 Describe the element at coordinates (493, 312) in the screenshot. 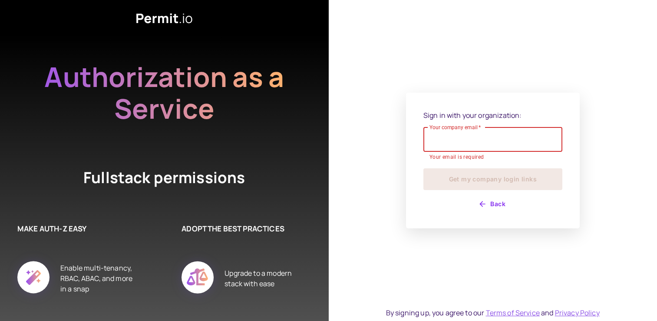

I see `div: By signing up, you agree to our and` at that location.